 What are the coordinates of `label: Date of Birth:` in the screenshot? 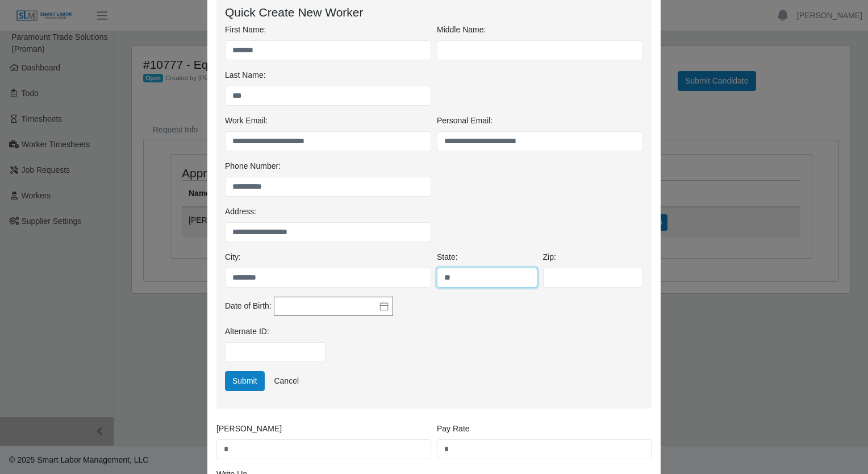 It's located at (248, 306).